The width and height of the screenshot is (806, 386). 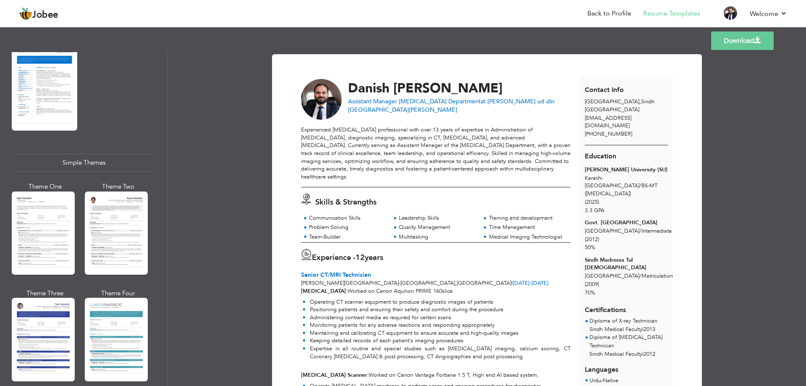 I want to click on div: Medical Imaging Technologist, so click(x=527, y=237).